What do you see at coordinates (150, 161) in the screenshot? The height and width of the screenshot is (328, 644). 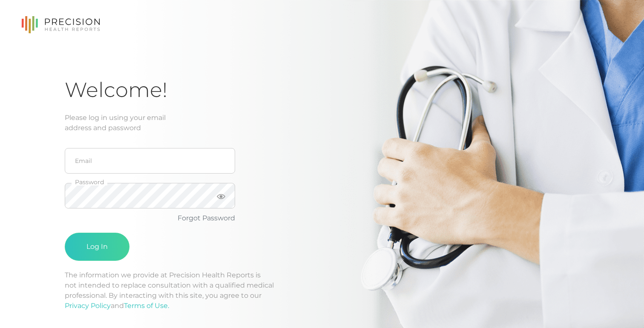 I see `input: Email` at bounding box center [150, 161].